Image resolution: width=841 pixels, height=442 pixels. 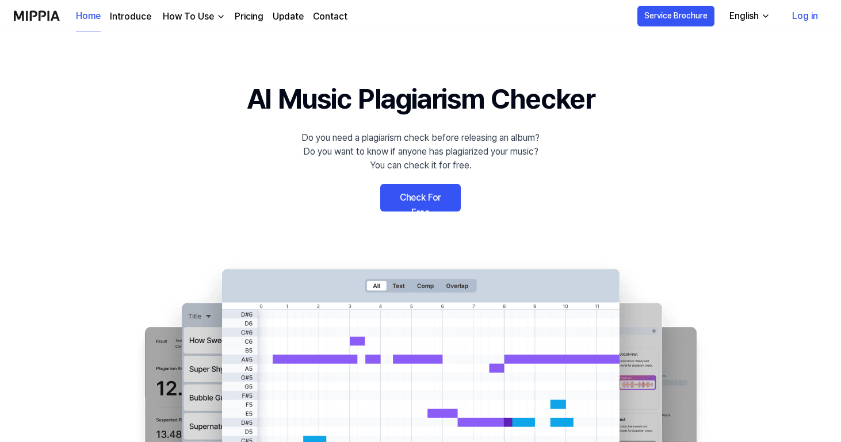 What do you see at coordinates (744, 16) in the screenshot?
I see `div: English` at bounding box center [744, 16].